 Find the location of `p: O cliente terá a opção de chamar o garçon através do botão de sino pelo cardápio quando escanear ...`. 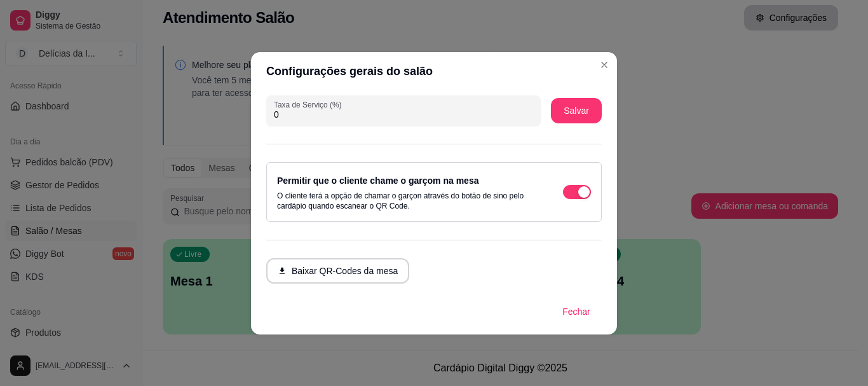

p: O cliente terá a opção de chamar o garçon através do botão de sino pelo cardápio quando escanear ... is located at coordinates (407, 201).